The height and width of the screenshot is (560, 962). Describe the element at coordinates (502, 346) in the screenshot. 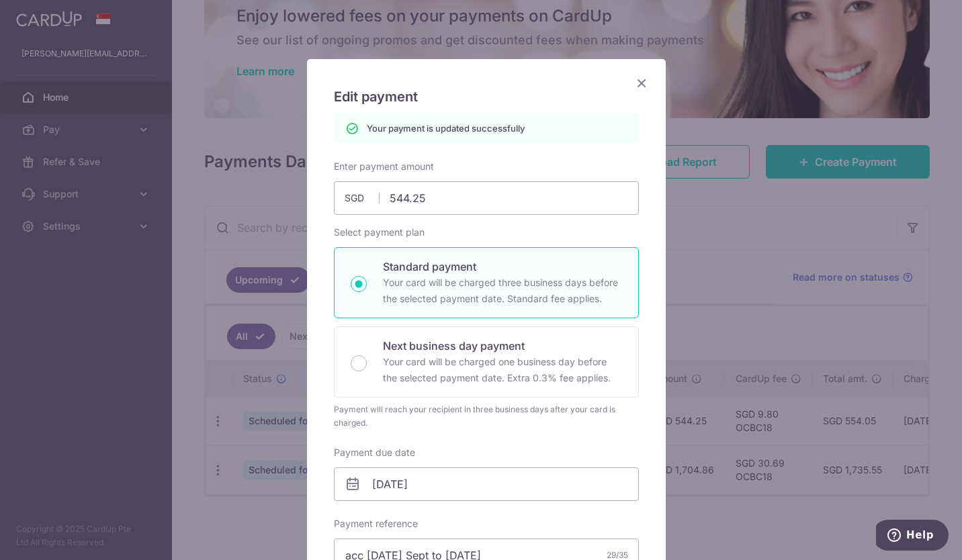

I see `p: Next business day payment` at that location.